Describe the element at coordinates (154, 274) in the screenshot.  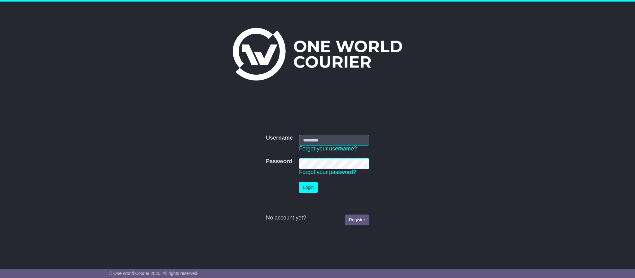
I see `span: © One World Courier 2025. All rights reserved.` at that location.